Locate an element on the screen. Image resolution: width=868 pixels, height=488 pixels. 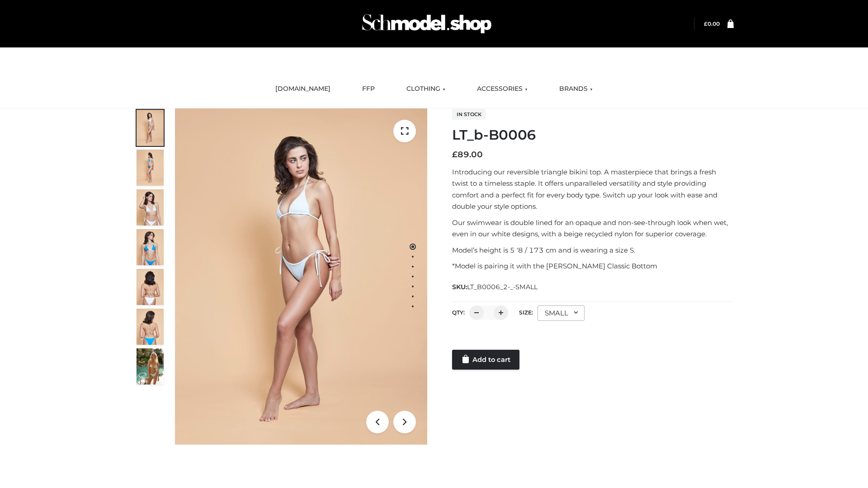
span: SKU: is located at coordinates (495, 287).